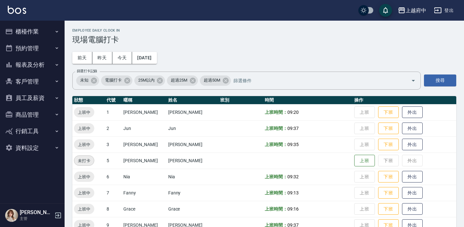 The height and width of the screenshot is (227, 464). I want to click on span: 09:16, so click(293, 209).